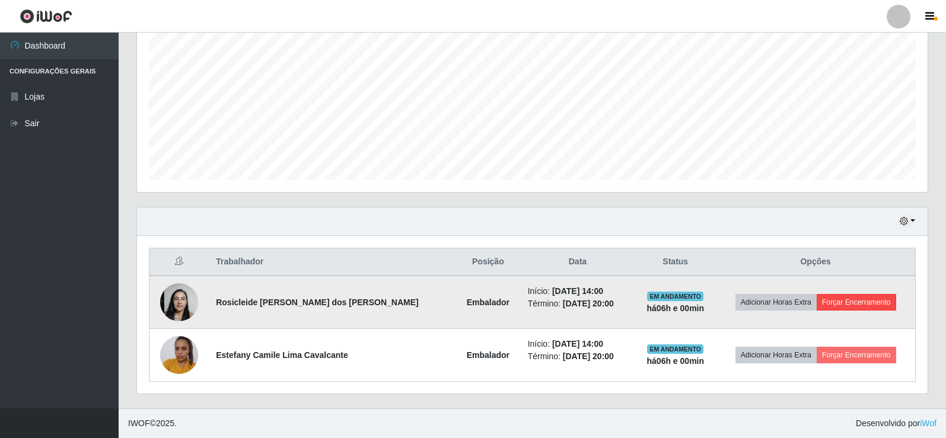  What do you see at coordinates (928, 423) in the screenshot?
I see `a: iWof` at bounding box center [928, 423].